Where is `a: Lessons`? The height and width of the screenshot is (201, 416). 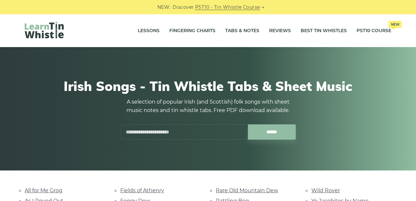 a: Lessons is located at coordinates (148, 31).